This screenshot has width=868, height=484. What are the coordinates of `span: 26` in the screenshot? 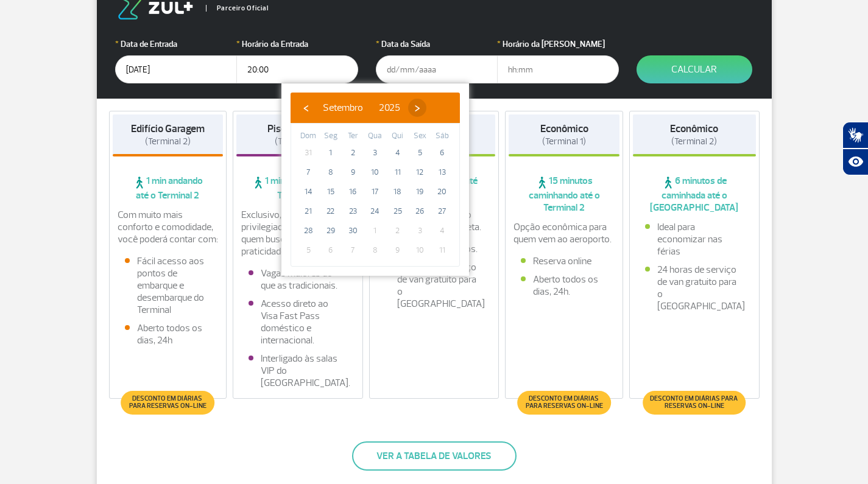 It's located at (420, 212).